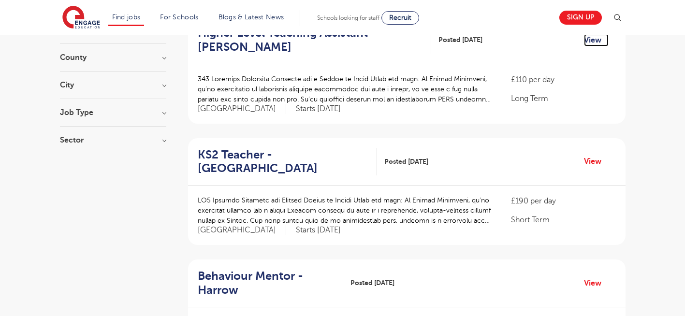 The height and width of the screenshot is (316, 685). I want to click on a: For Schools, so click(179, 17).